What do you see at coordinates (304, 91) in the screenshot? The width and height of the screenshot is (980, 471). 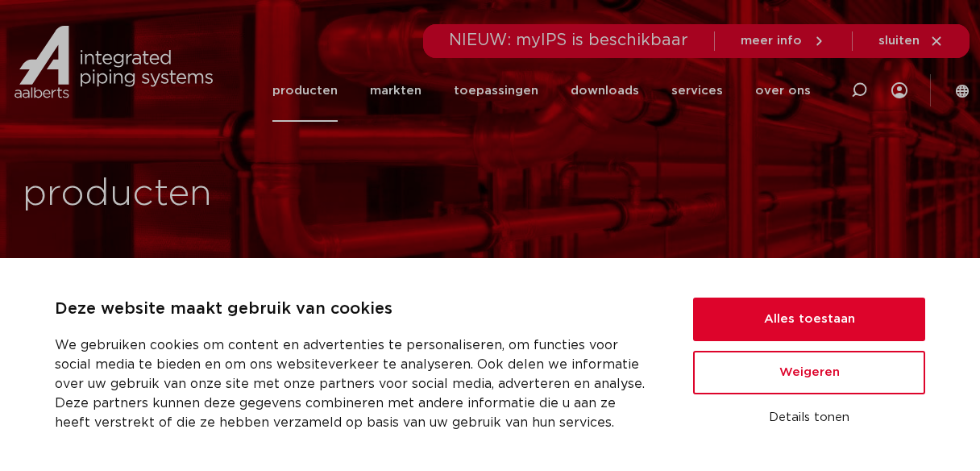 I see `a: producten` at bounding box center [304, 91].